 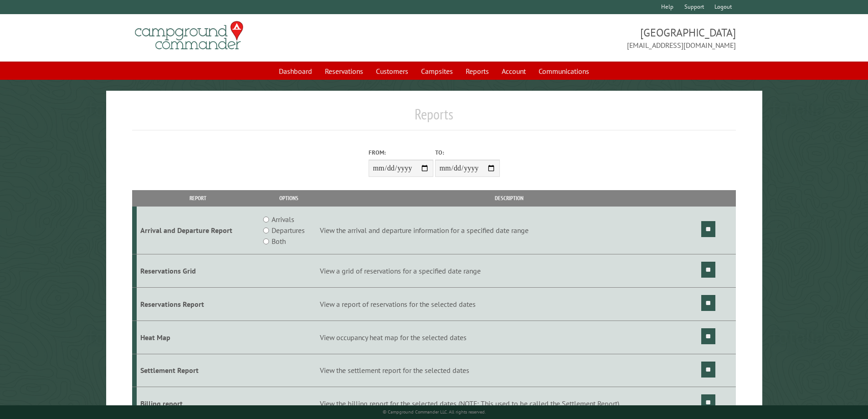 What do you see at coordinates (189, 35) in the screenshot?
I see `img: Campground Commander` at bounding box center [189, 35].